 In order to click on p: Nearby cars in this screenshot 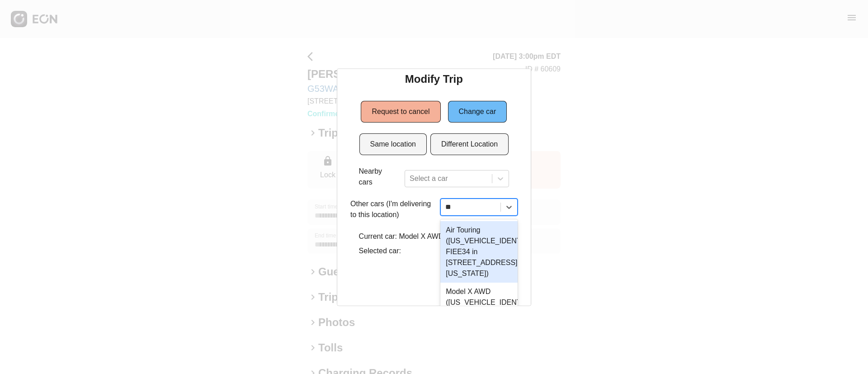, I will do `click(378, 176)`.